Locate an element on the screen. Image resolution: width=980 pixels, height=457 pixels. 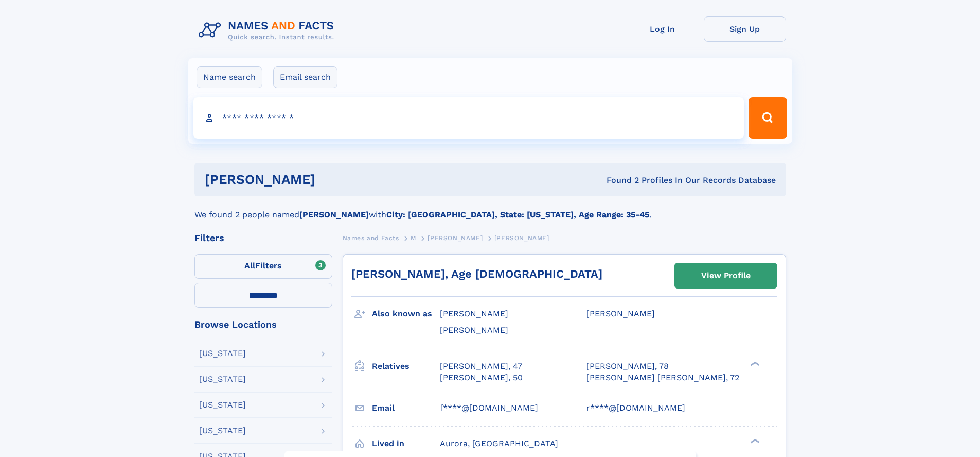
h3: Also known as is located at coordinates (406, 314).